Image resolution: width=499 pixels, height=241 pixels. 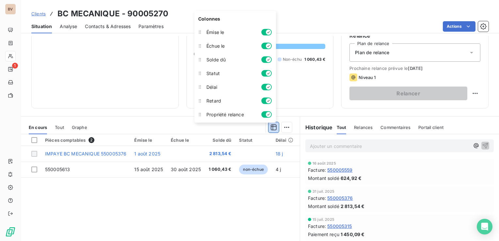 What do you see at coordinates (484, 226) in the screenshot?
I see `div: Open Intercom Messenger` at bounding box center [484, 226].